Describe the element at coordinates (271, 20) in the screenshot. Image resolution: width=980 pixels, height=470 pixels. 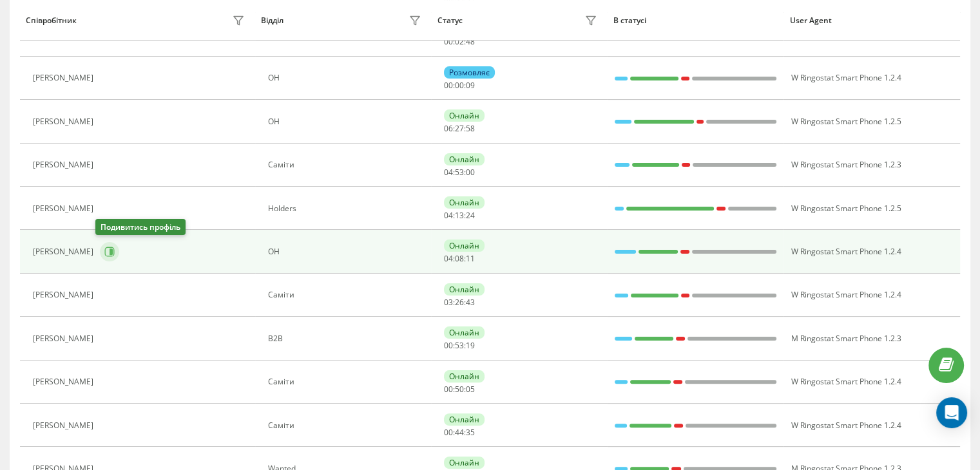
I see `div: Відділ` at that location.